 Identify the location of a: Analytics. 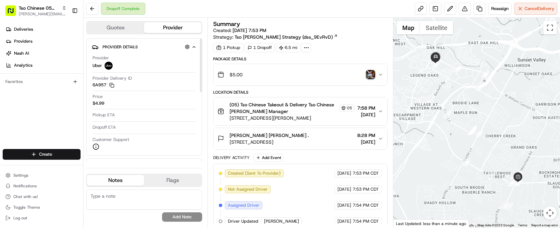
(43, 65).